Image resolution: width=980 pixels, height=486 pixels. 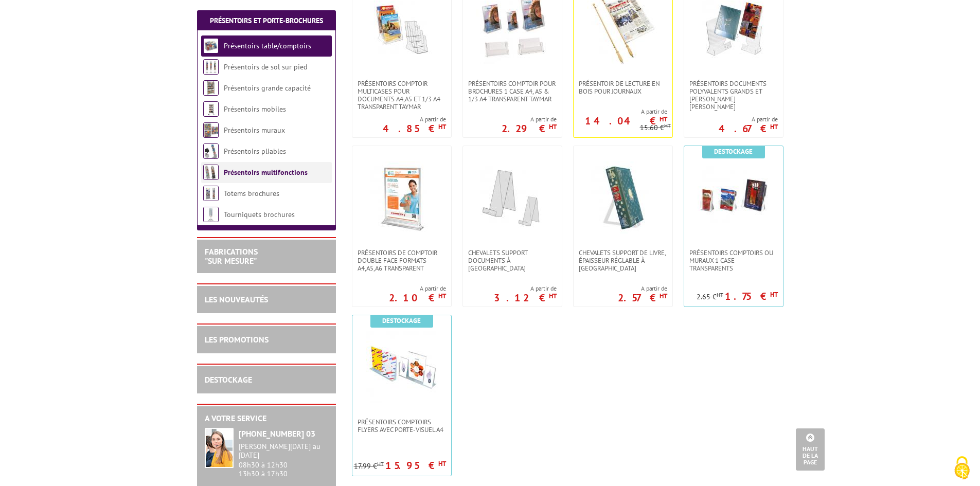 What do you see at coordinates (415, 465) in the screenshot?
I see `p: 15.95 €` at bounding box center [415, 465].